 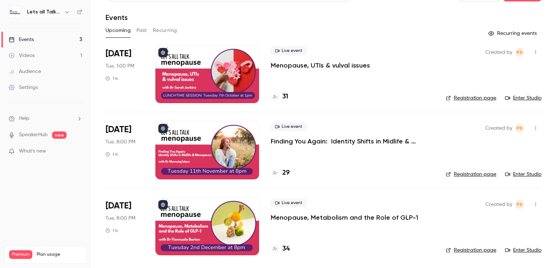 I want to click on div: Audience, so click(x=25, y=72).